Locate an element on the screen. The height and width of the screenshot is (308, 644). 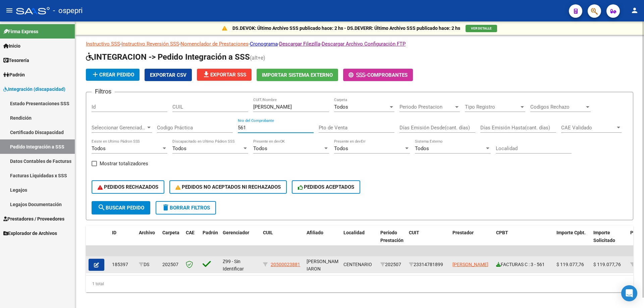
datatable-header-cell: Importe Cpbt. is located at coordinates (573, 240).